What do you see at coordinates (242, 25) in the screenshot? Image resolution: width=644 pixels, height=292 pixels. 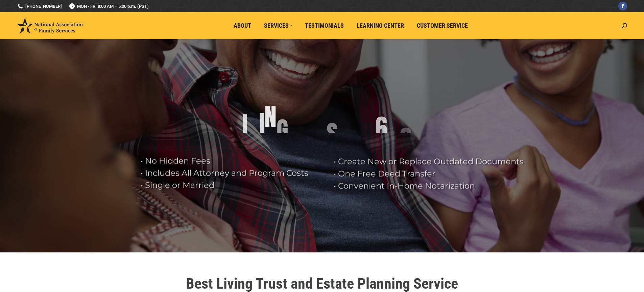 I see `a: About` at bounding box center [242, 25].